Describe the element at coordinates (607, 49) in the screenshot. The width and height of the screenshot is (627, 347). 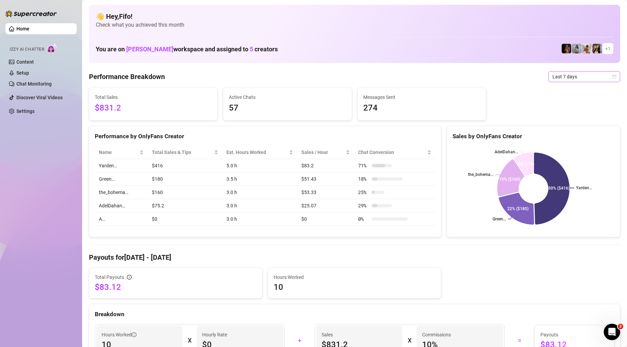
I see `span: + 1` at that location.